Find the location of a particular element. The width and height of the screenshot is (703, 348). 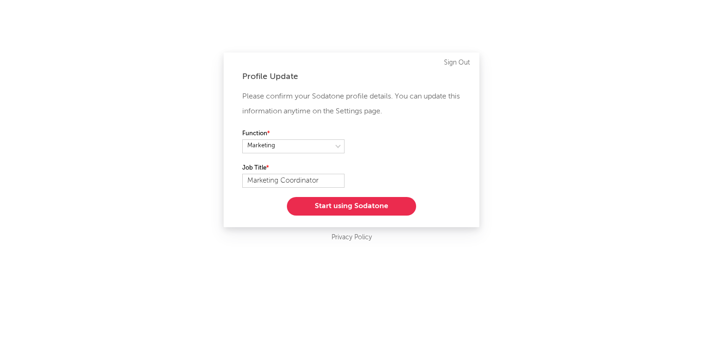

button: Start using Sodatone is located at coordinates (351, 206).